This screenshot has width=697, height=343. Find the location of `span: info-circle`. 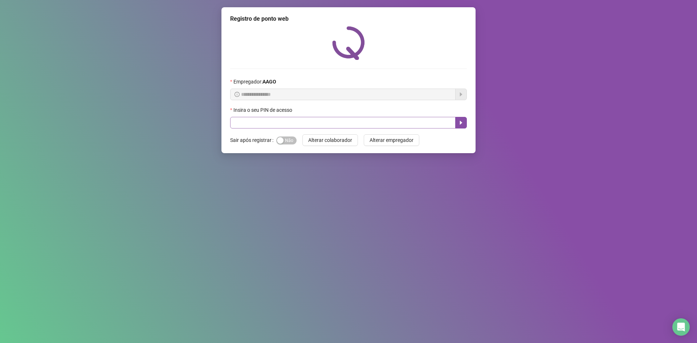

span: info-circle is located at coordinates (237, 94).